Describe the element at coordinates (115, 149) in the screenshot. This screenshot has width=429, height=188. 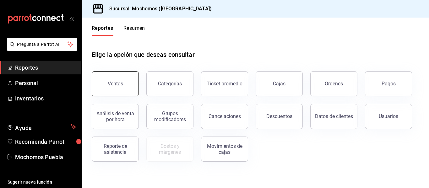
I see `div: Reporte de asistencia` at that location.